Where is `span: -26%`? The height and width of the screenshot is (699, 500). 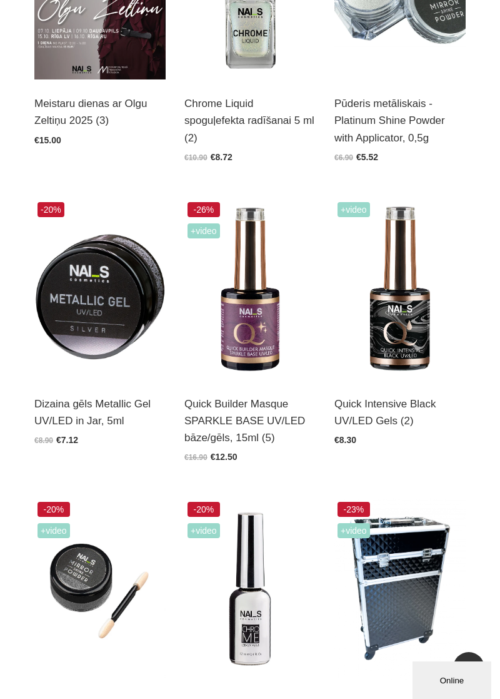 span: -26% is located at coordinates (204, 210).